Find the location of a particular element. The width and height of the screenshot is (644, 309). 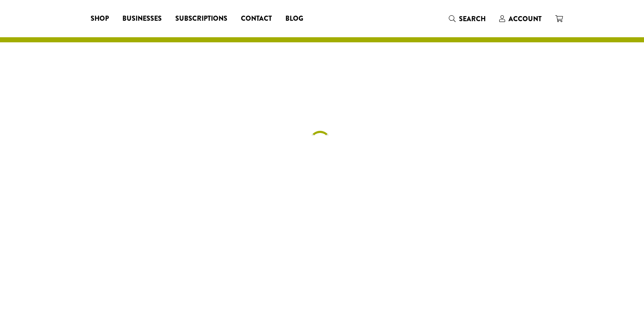

a: Shop is located at coordinates (100, 19).